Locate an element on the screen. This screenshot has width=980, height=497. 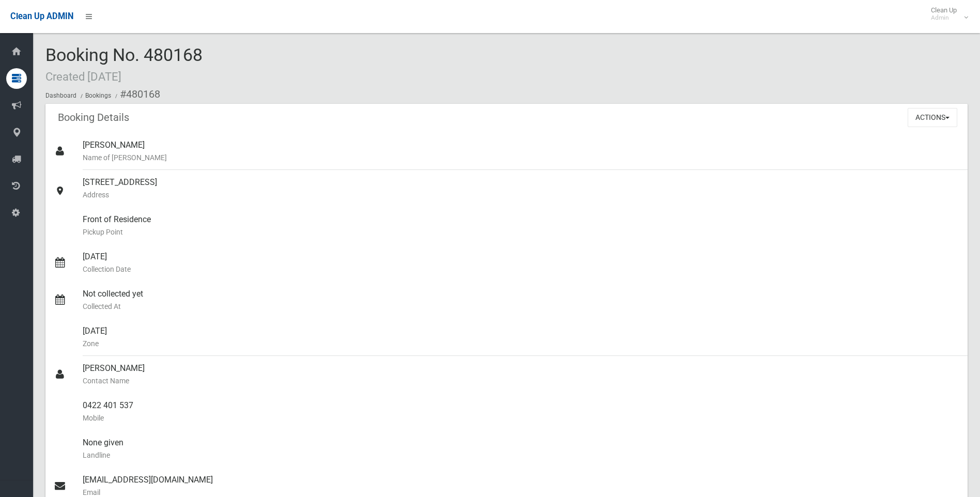
div: Front of Residence is located at coordinates (521, 226).